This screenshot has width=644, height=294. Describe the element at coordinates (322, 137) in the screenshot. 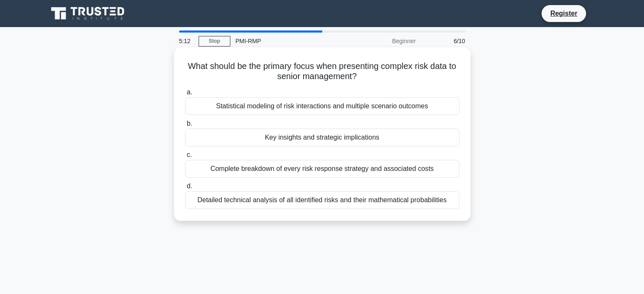

I see `div: Key insights and strategic implications` at that location.